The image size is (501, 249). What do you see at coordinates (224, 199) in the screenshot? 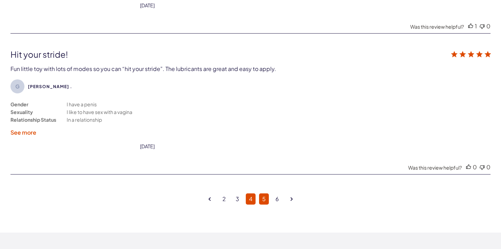
I see `a: Goto Page 2` at bounding box center [224, 199].